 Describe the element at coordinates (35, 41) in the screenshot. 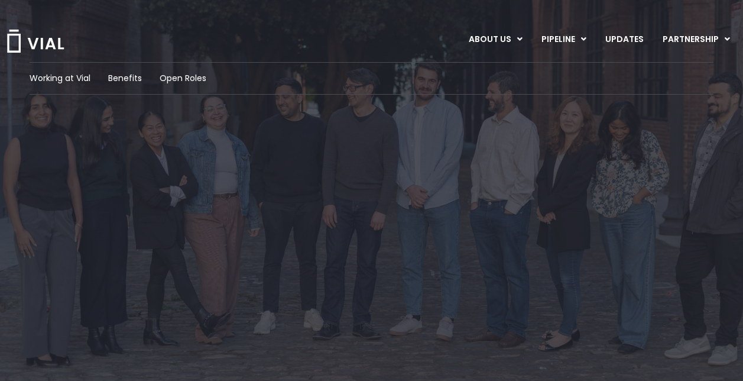

I see `img: Vial Logo` at that location.